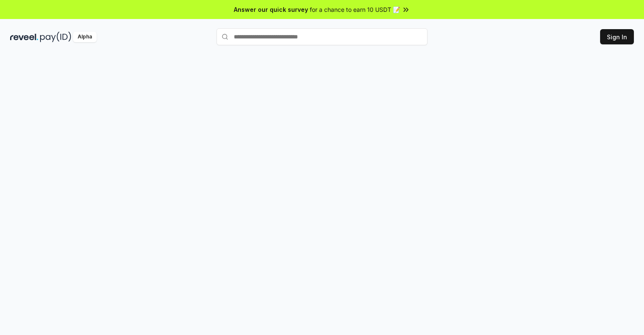  Describe the element at coordinates (56, 37) in the screenshot. I see `img: pay_id` at that location.